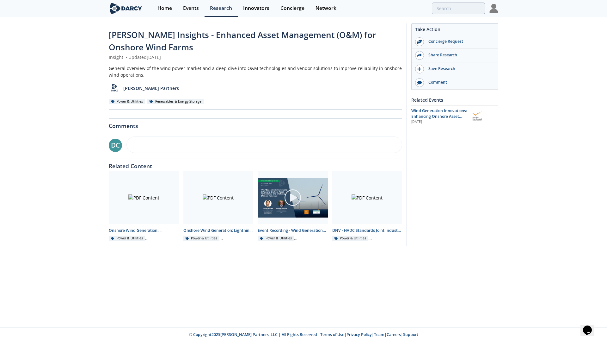 Image resolution: width=607 pixels, height=342 pixels. I want to click on div: Network, so click(326, 8).